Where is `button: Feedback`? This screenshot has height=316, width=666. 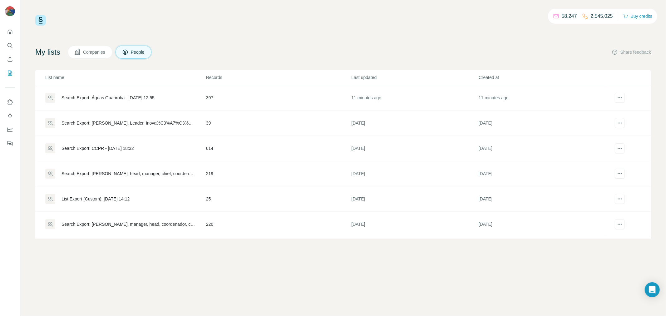
button: Feedback is located at coordinates (10, 143).